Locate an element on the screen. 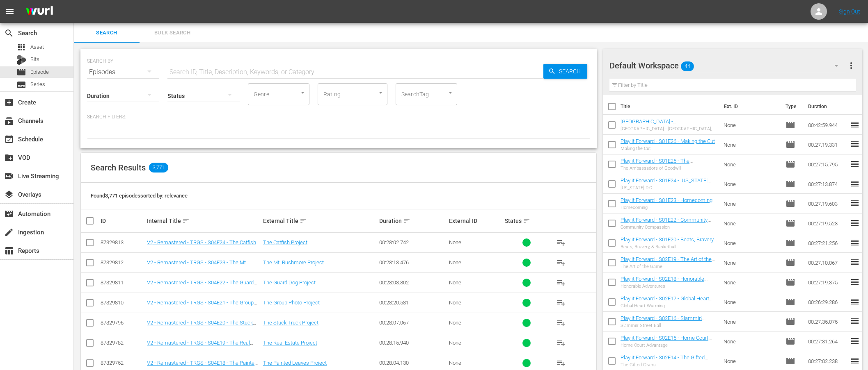 This screenshot has width=868, height=370. div: 00:28:08.802 is located at coordinates (413, 283).